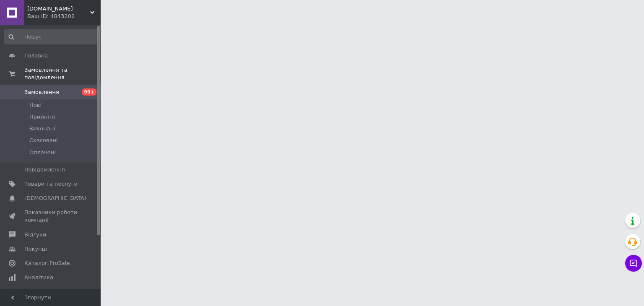 Image resolution: width=644 pixels, height=306 pixels. Describe the element at coordinates (43, 117) in the screenshot. I see `span: Прийняті` at that location.